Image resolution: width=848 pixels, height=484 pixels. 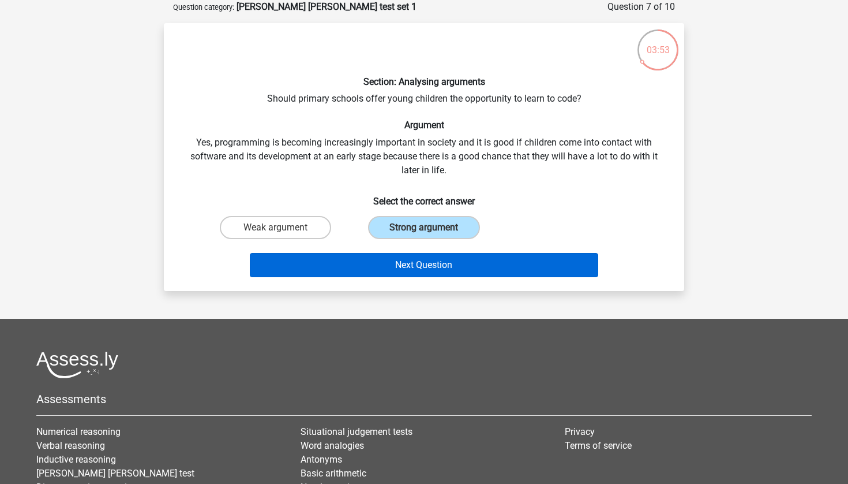 What do you see at coordinates (424, 227) in the screenshot?
I see `label: Strong argument` at bounding box center [424, 227].